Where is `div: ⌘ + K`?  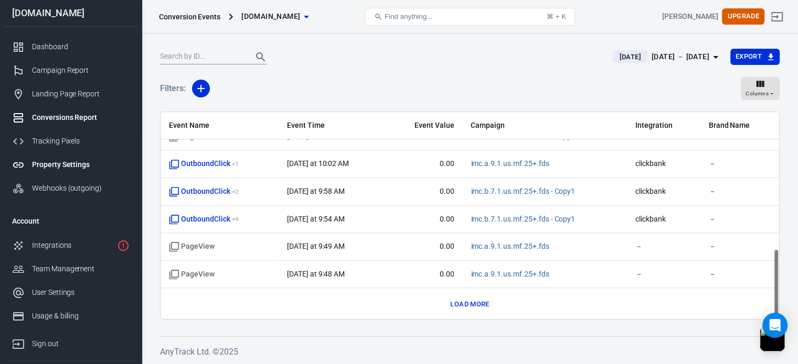
div: ⌘ + K is located at coordinates (556, 16).